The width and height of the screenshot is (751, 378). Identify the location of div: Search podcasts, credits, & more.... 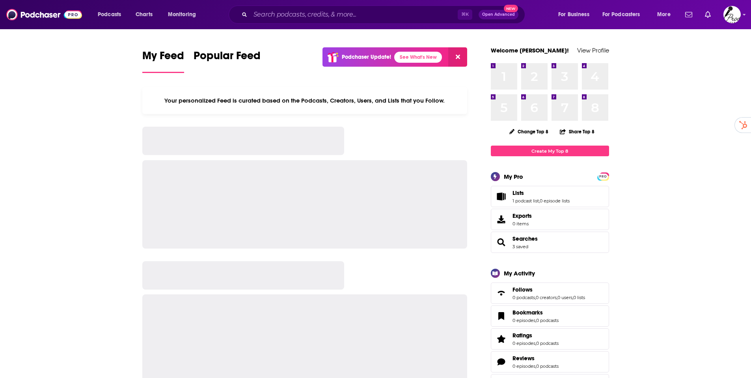
(384, 15).